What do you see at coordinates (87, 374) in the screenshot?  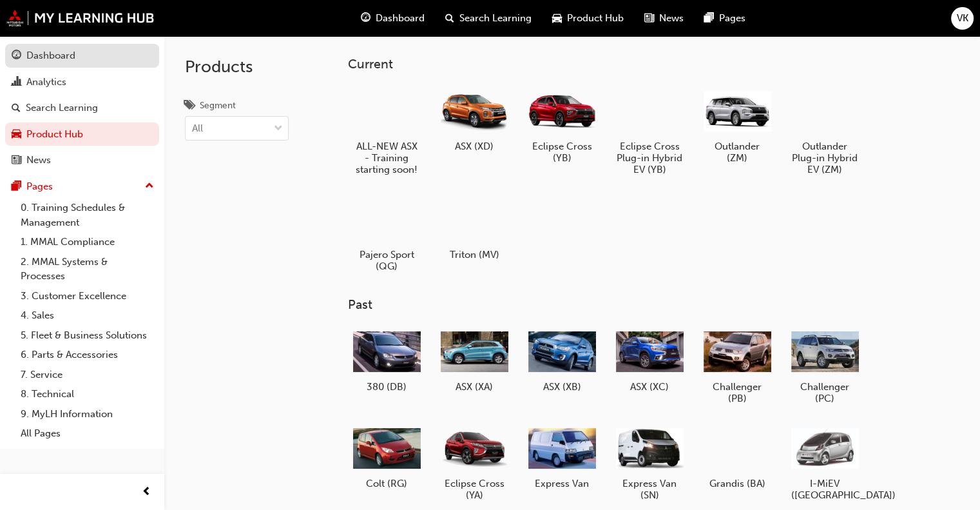 I see `a: 7. Service` at bounding box center [87, 374].